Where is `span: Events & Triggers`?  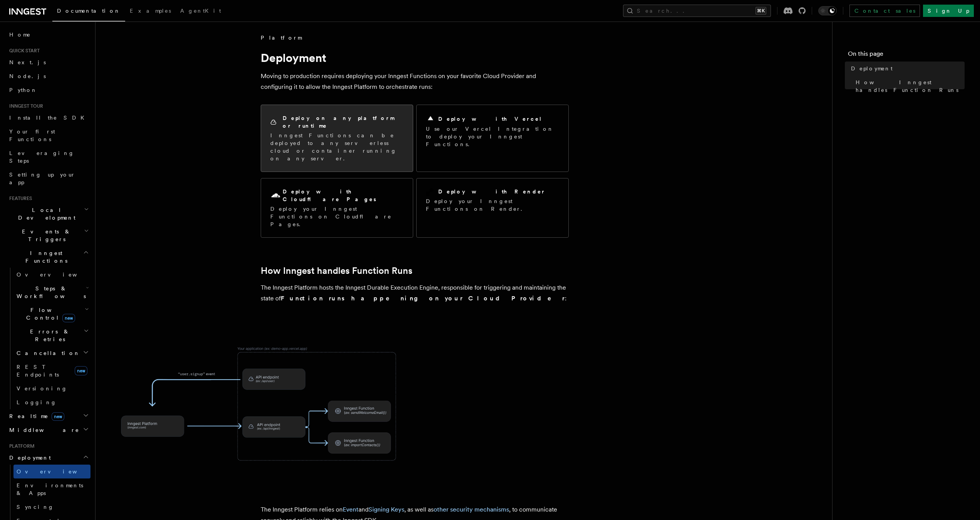
span: Events & Triggers is located at coordinates (45, 235).